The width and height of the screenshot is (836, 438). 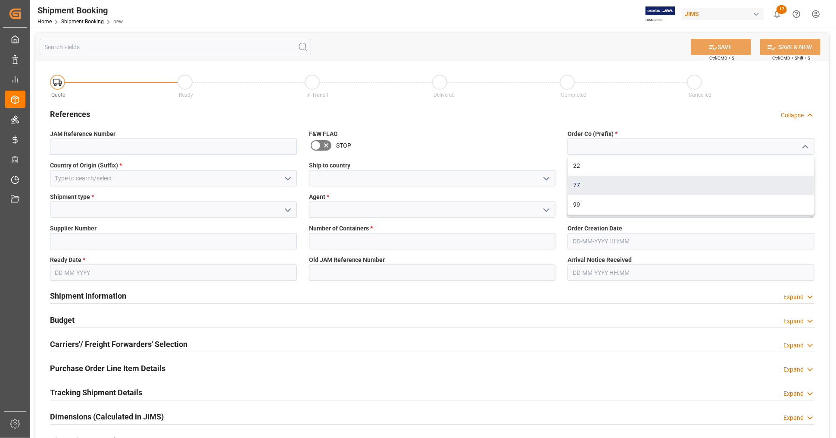 What do you see at coordinates (44, 22) in the screenshot?
I see `a: Home` at bounding box center [44, 22].